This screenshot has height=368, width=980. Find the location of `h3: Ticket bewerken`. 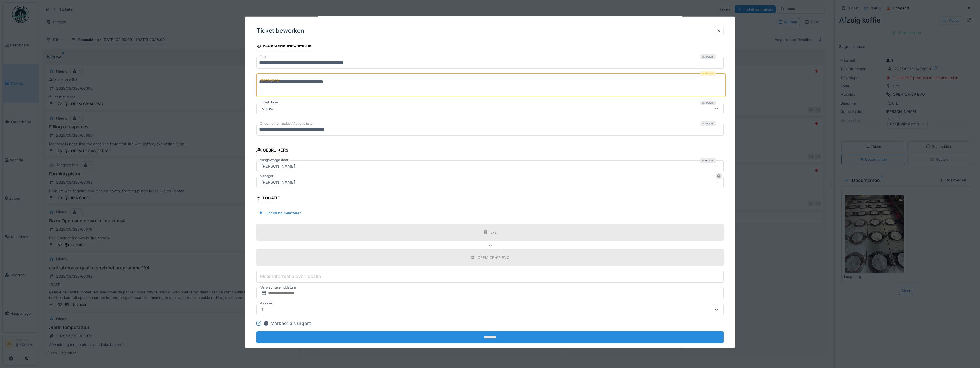

h3: Ticket bewerken is located at coordinates (280, 31).